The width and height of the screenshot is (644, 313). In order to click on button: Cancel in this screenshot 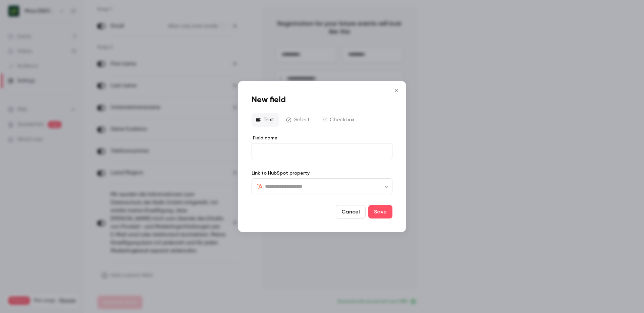, I will do `click(351, 212)`.